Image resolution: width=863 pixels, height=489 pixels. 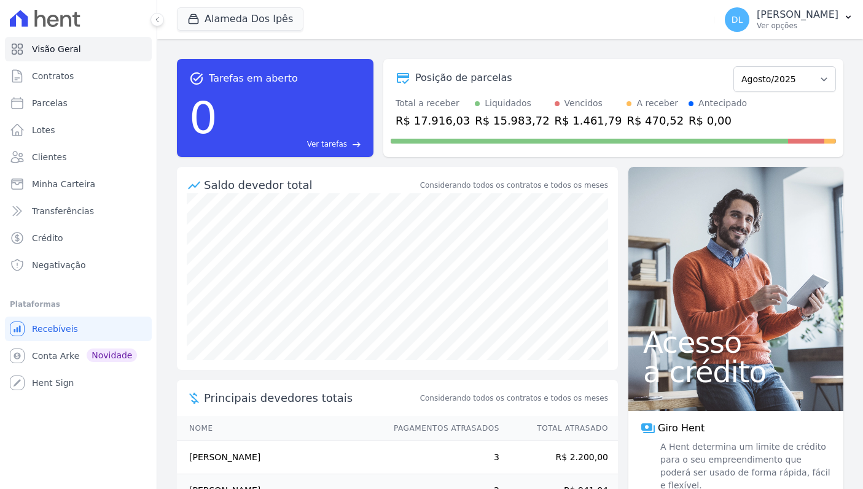 I want to click on p: Ver opções, so click(x=797, y=26).